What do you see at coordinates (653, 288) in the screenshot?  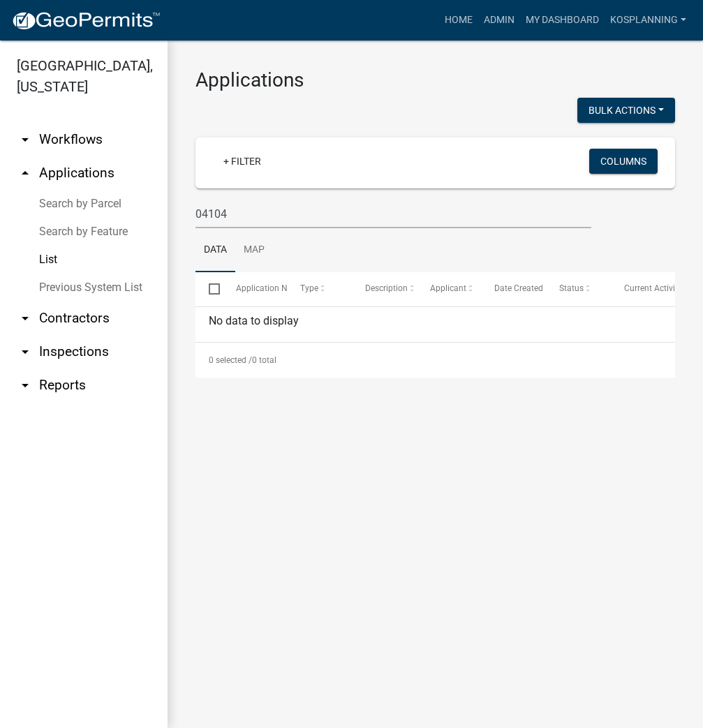 I see `span: Current Activity` at bounding box center [653, 288].